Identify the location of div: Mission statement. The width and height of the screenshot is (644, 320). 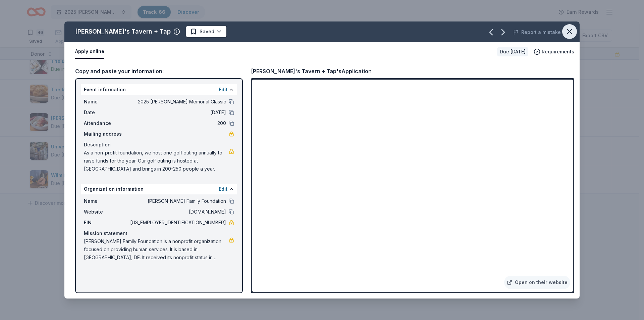
(159, 233).